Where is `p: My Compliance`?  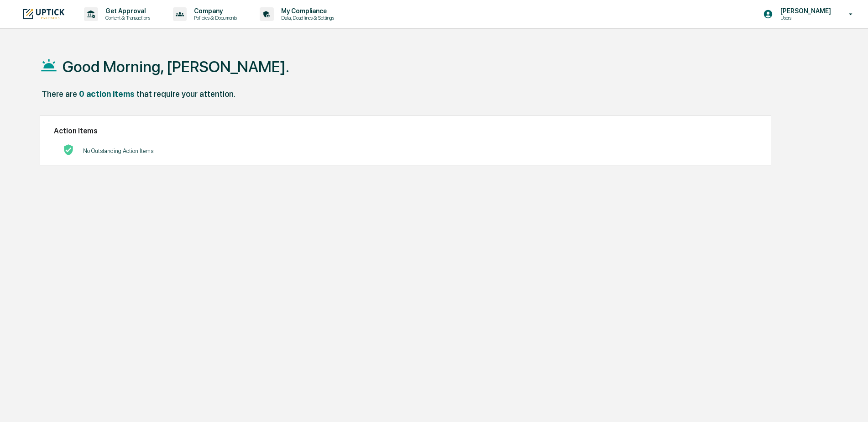 p: My Compliance is located at coordinates (306, 11).